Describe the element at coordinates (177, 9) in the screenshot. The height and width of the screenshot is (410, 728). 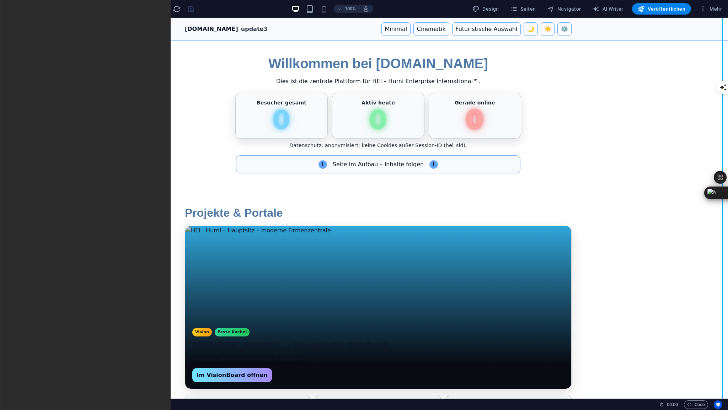
I see `button: reload` at that location.